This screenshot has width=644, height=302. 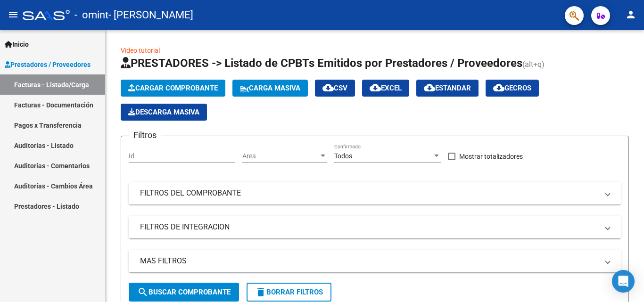 I want to click on div: Open Intercom Messenger, so click(x=623, y=281).